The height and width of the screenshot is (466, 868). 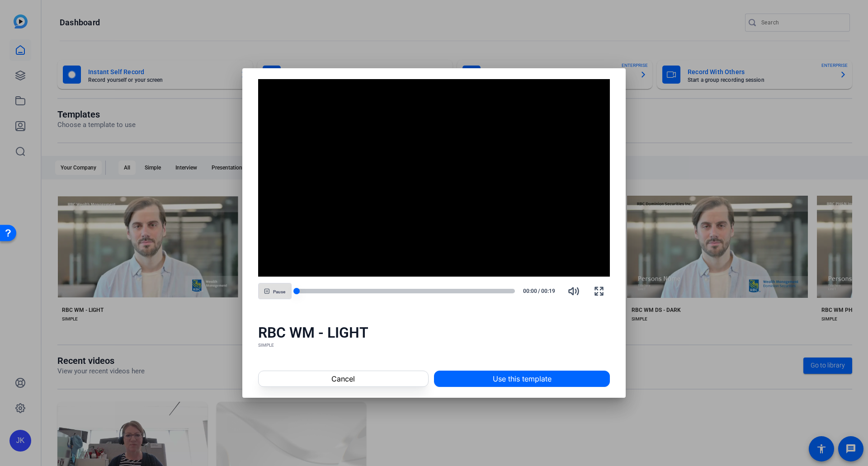 I want to click on div: Video Player, so click(x=434, y=179).